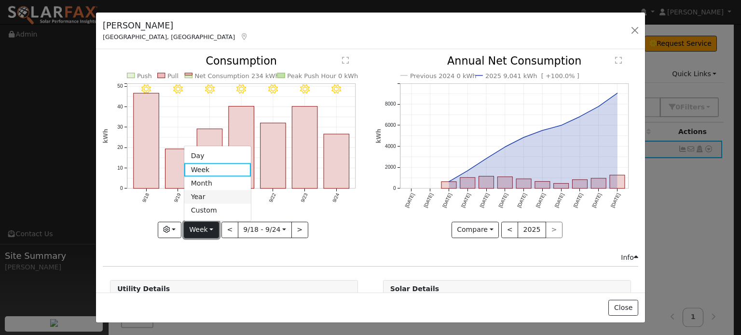 The image size is (741, 335). I want to click on i: 9/19 - Clear, so click(178, 89).